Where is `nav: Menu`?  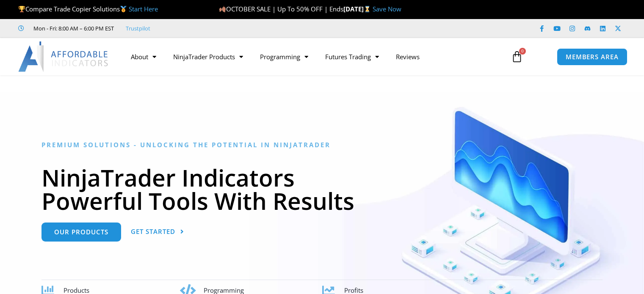 nav: Menu is located at coordinates (312, 56).